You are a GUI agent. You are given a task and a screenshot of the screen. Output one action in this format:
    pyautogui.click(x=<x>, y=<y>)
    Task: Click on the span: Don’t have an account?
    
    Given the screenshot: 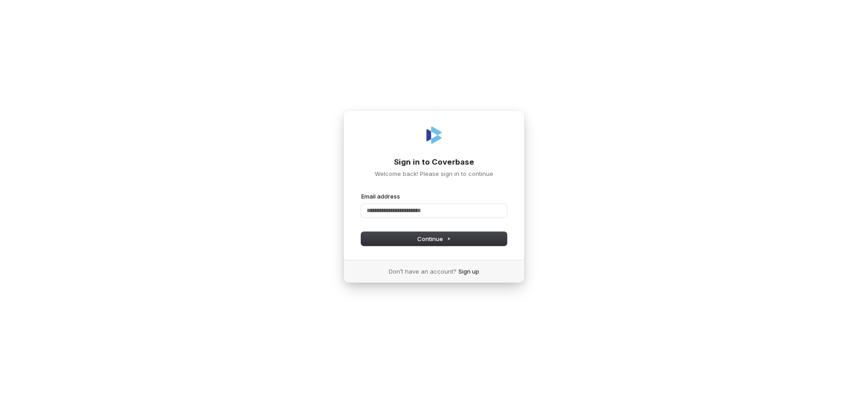 What is the action you would take?
    pyautogui.click(x=422, y=272)
    